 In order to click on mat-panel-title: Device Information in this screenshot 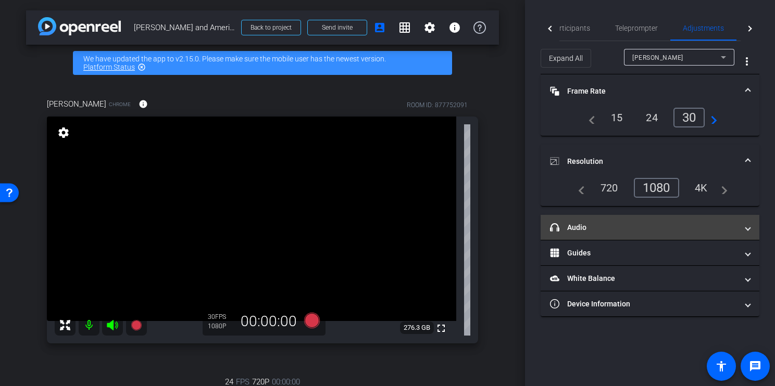, I will do `click(643, 304)`.